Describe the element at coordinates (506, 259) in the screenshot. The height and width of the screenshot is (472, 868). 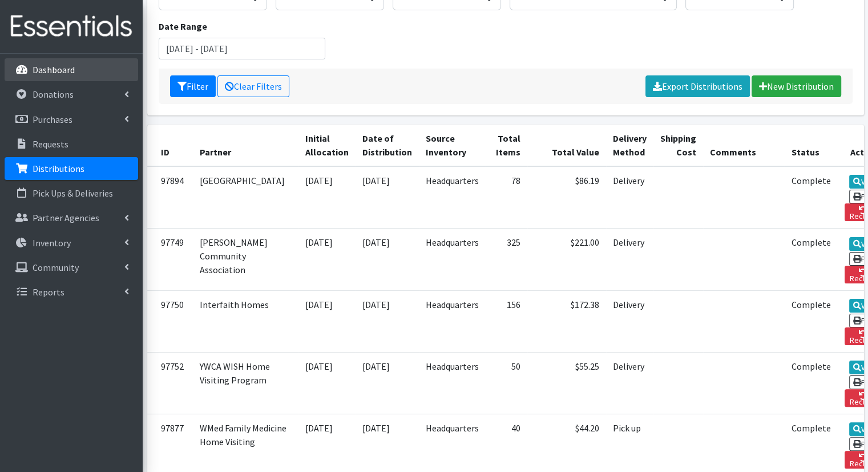
I see `td: 325` at that location.